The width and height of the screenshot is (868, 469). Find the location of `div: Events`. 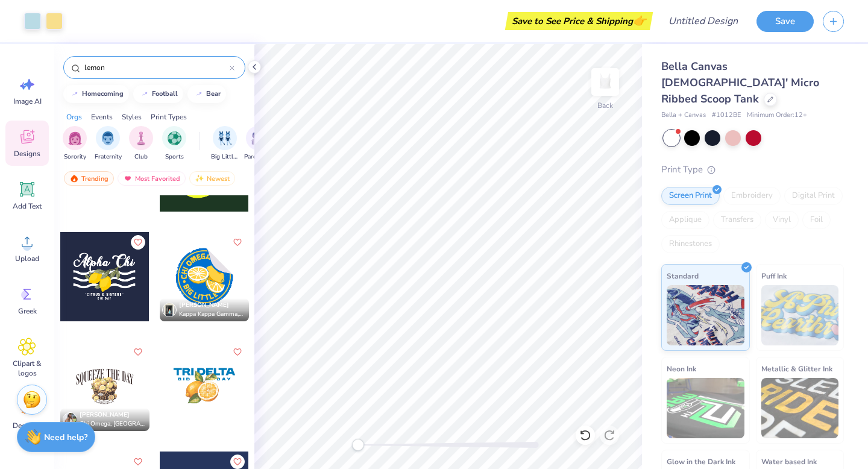

div: Events is located at coordinates (102, 117).